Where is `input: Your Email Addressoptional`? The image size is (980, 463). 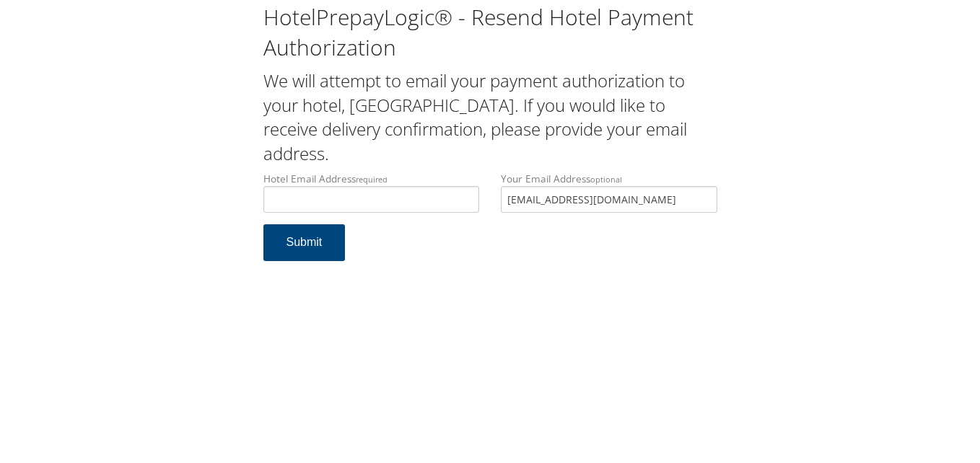
input: Your Email Addressoptional is located at coordinates (609, 199).